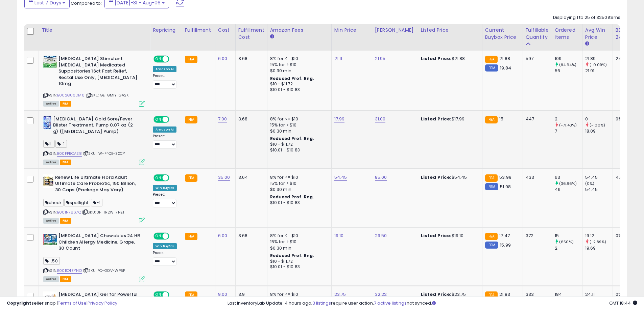 The width and height of the screenshot is (644, 310). I want to click on div: Amazon AI, so click(165, 130).